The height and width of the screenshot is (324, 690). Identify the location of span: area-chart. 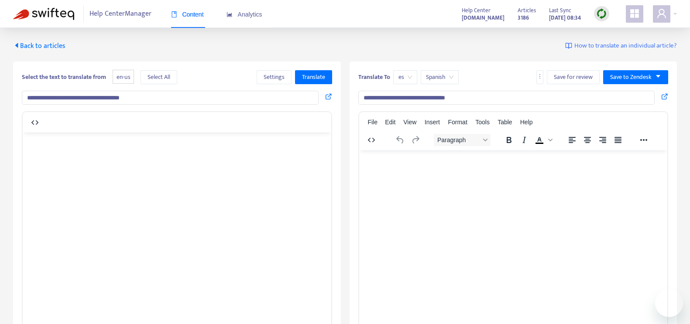
(229, 14).